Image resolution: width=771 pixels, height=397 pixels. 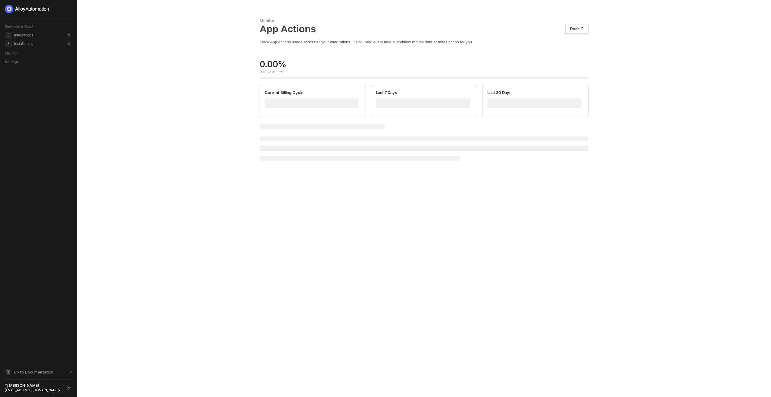 I want to click on div: Last 7 Days, so click(x=386, y=92).